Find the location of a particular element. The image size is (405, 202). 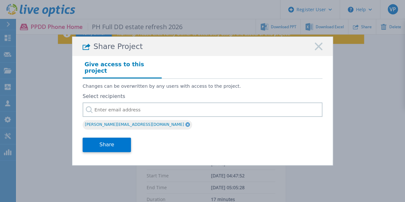

input: Enter email address is located at coordinates (202, 110).